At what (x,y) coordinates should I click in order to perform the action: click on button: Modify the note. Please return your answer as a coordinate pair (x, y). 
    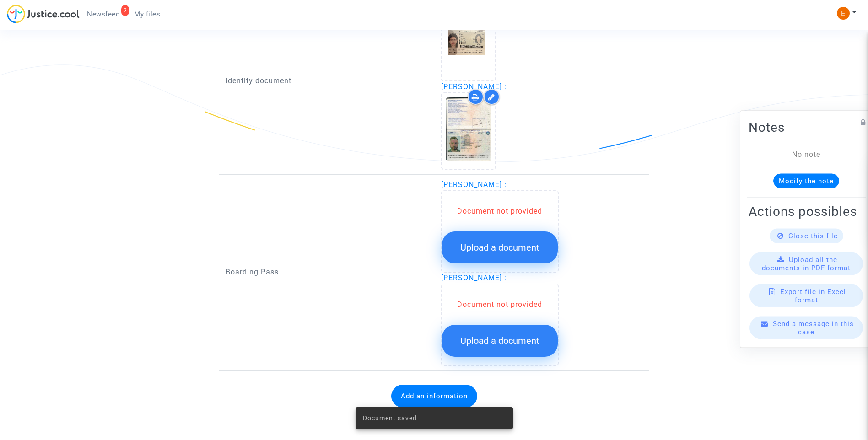
    Looking at the image, I should click on (806, 181).